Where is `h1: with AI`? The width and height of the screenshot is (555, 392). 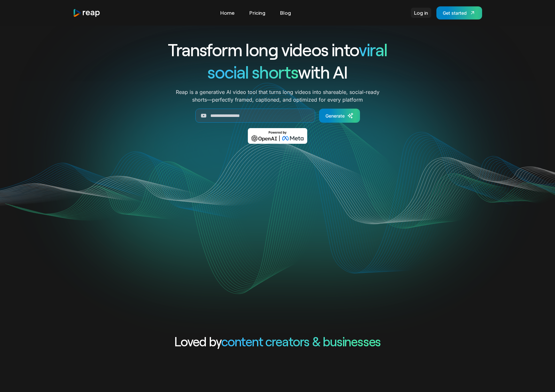 h1: with AI is located at coordinates (278, 72).